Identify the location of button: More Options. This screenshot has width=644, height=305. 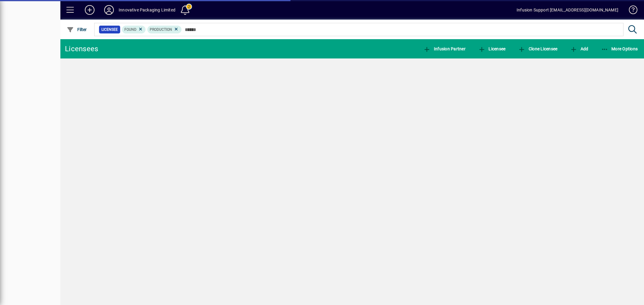
(619, 49).